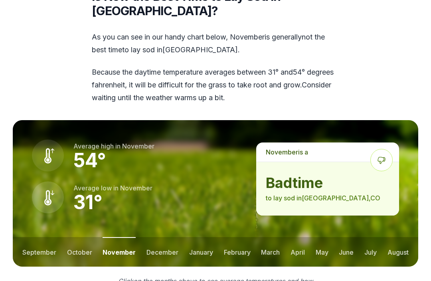  What do you see at coordinates (346, 252) in the screenshot?
I see `button: june` at bounding box center [346, 252].